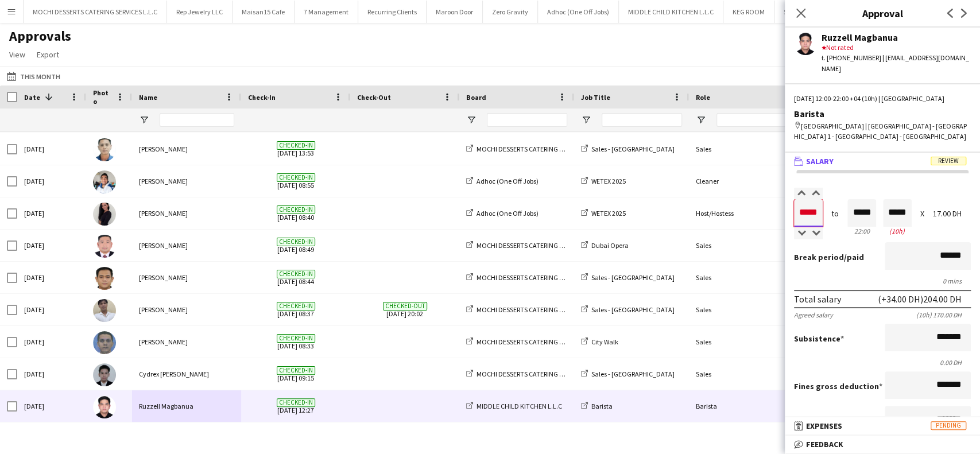 The width and height of the screenshot is (980, 454). What do you see at coordinates (392, 11) in the screenshot?
I see `button: Recurring Clients` at bounding box center [392, 11].